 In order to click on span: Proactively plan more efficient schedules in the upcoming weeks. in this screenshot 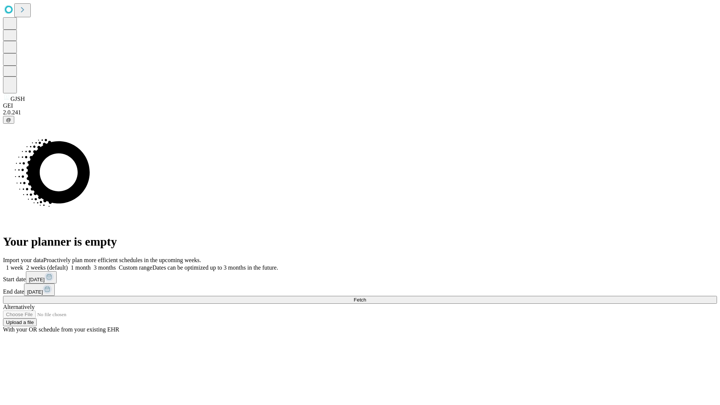, I will do `click(122, 260)`.